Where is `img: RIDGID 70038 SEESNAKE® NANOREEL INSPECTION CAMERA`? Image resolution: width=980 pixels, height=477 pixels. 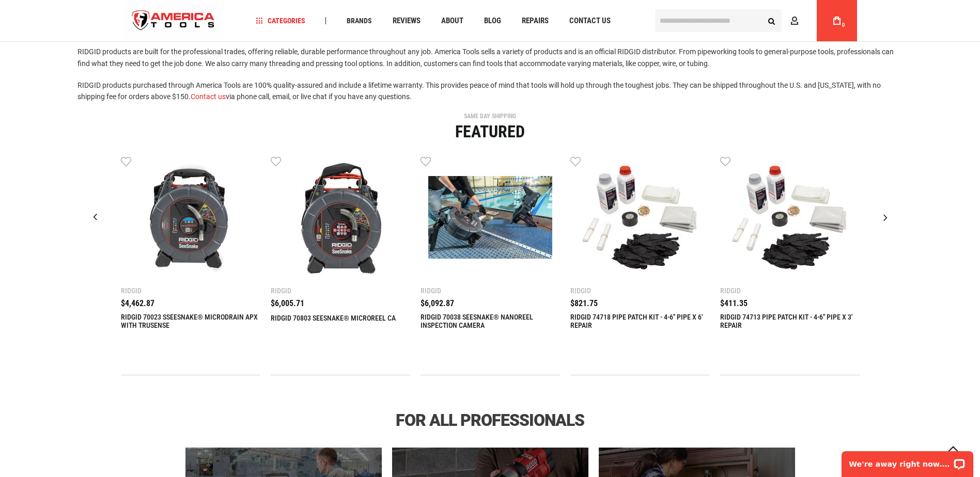 img: RIDGID 70038 SEESNAKE® NANOREEL INSPECTION CAMERA is located at coordinates (490, 217).